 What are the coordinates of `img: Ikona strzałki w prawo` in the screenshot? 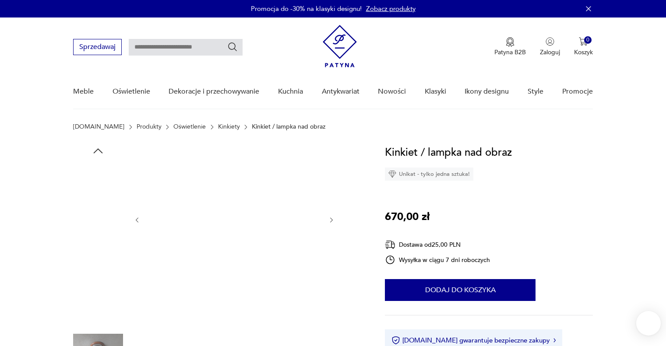 It's located at (555, 341).